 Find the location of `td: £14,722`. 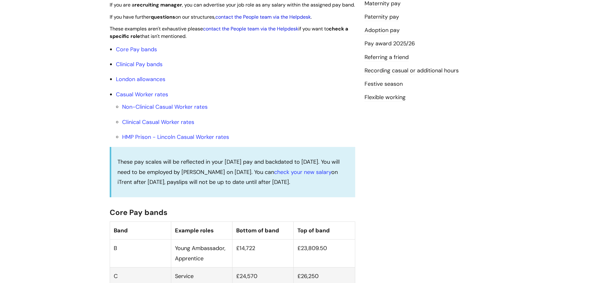

td: £14,722 is located at coordinates (263, 254).